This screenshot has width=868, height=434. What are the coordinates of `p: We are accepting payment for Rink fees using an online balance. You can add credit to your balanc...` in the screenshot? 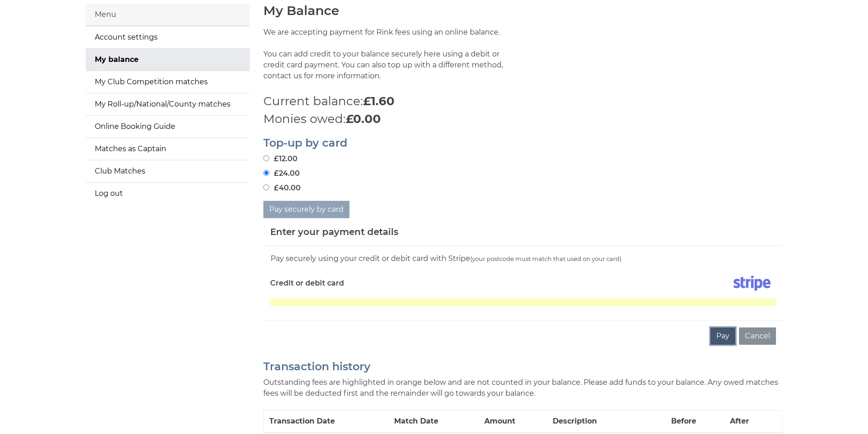 It's located at (390, 59).